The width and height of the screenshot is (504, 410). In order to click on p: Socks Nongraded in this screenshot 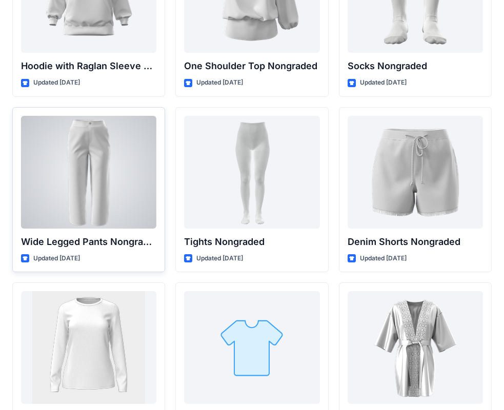, I will do `click(416, 66)`.